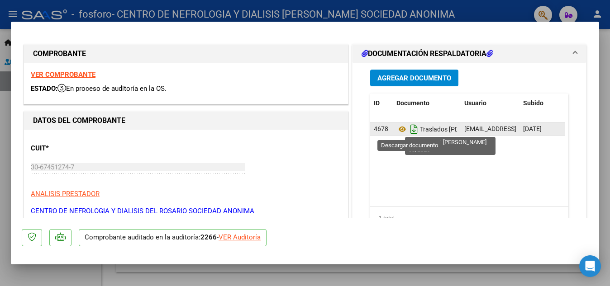  What do you see at coordinates (542, 103) in the screenshot?
I see `datatable-header-cell: Subido` at bounding box center [542, 103].